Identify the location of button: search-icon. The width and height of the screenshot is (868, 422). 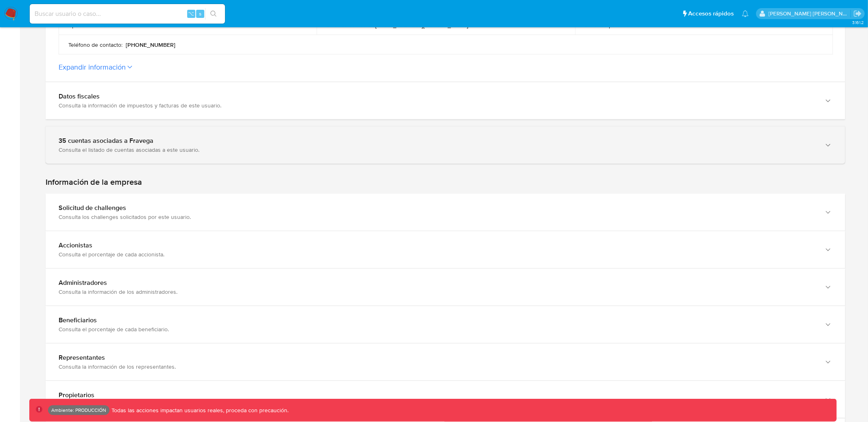
(213, 14).